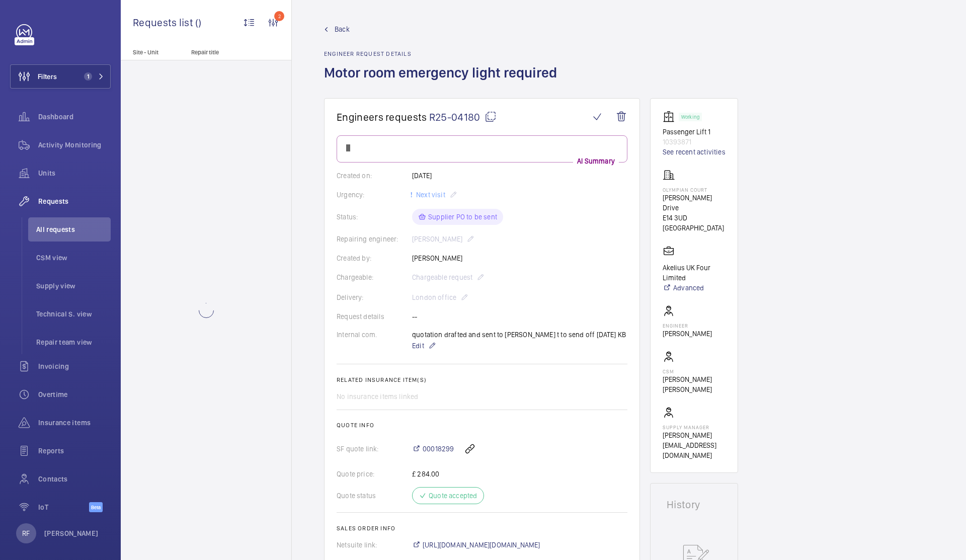  What do you see at coordinates (60, 76) in the screenshot?
I see `button: Filters1` at bounding box center [60, 76].